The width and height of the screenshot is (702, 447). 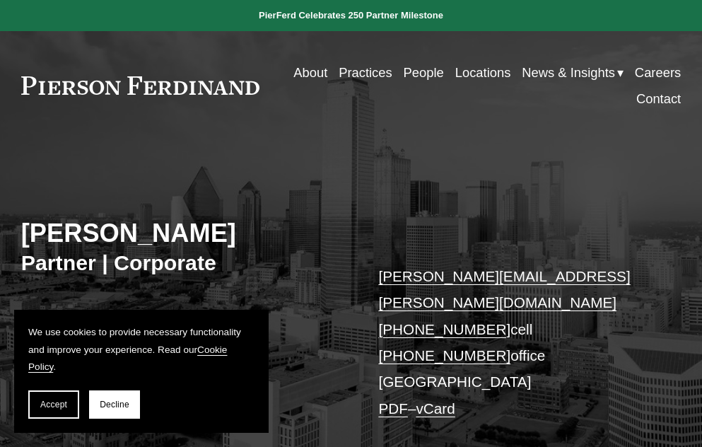 What do you see at coordinates (54, 404) in the screenshot?
I see `span: Accept` at bounding box center [54, 404].